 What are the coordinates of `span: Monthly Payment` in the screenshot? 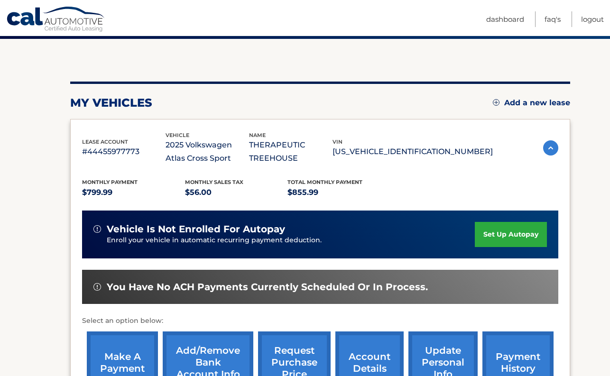 It's located at (110, 182).